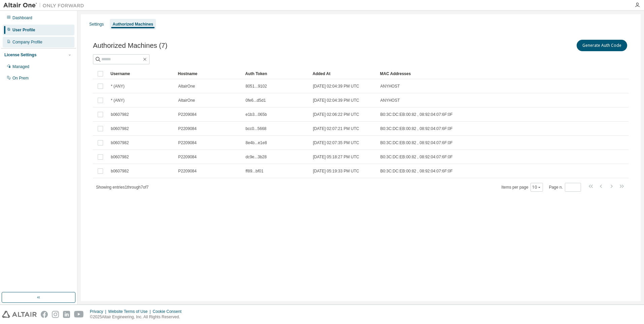  Describe the element at coordinates (45, 5) in the screenshot. I see `img: Altair One` at that location.